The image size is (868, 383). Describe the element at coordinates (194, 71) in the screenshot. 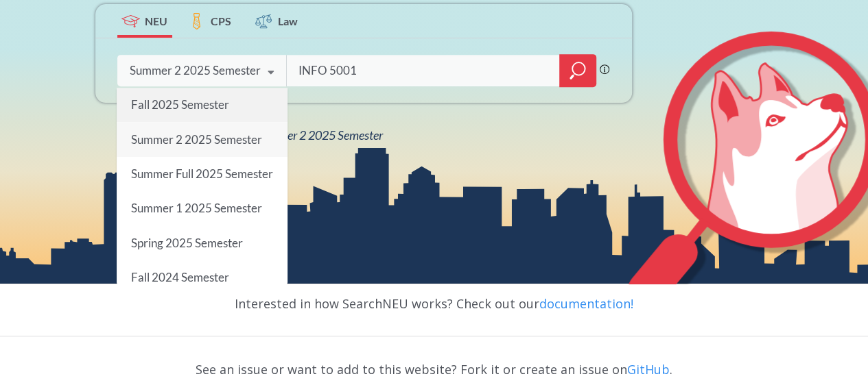

I see `div: Summer 2 2025 Semester` at that location.